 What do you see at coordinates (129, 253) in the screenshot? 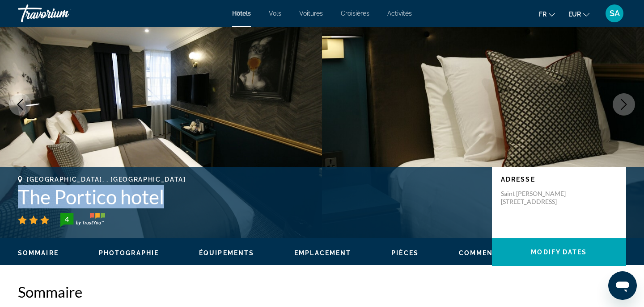
I see `span: Photographie` at bounding box center [129, 253].